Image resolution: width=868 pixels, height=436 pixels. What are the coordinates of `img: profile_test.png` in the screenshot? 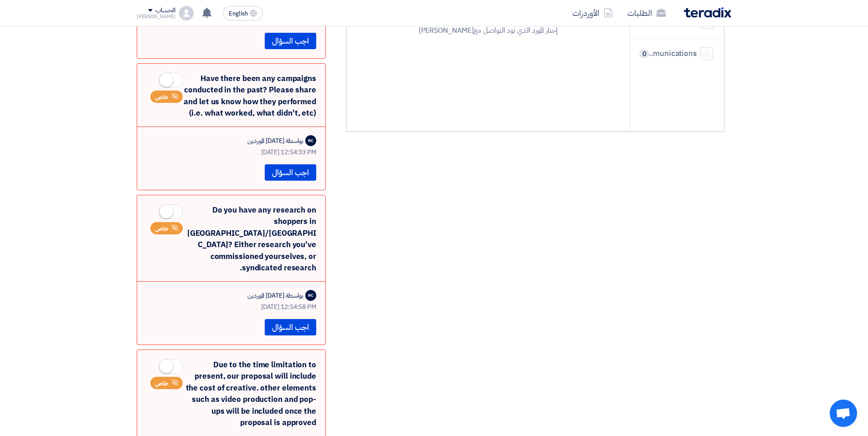 It's located at (186, 13).